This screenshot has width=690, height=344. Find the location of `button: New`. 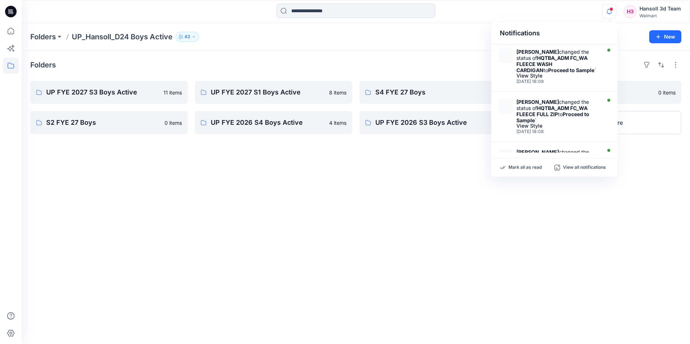

button: New is located at coordinates (665, 37).